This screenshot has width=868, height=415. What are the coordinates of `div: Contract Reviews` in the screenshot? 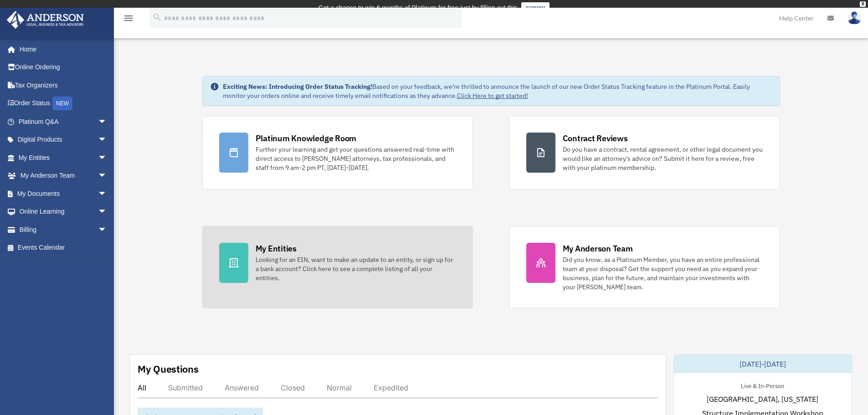 It's located at (595, 138).